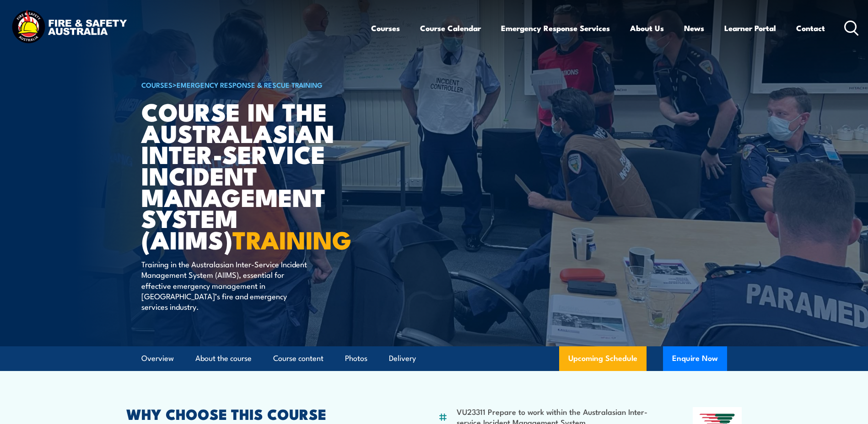 This screenshot has width=868, height=424. I want to click on a: Contact, so click(810, 28).